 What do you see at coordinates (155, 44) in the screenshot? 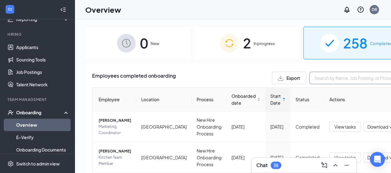
I see `span: New` at bounding box center [155, 44].